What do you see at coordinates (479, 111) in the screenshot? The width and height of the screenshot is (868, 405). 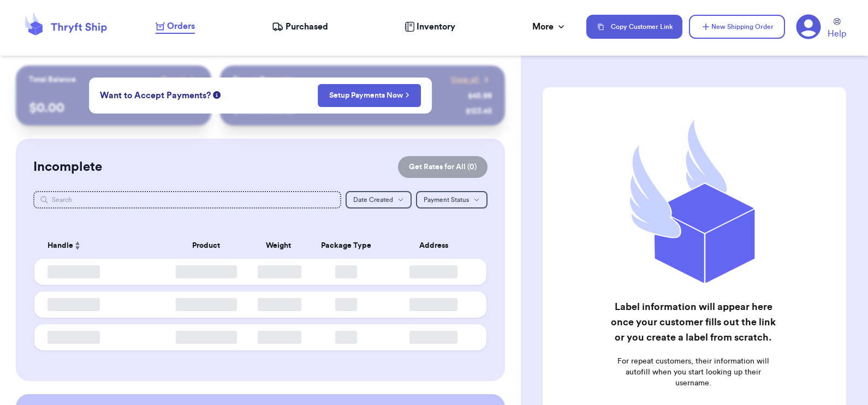 I see `div: $ 123.45` at bounding box center [479, 111].